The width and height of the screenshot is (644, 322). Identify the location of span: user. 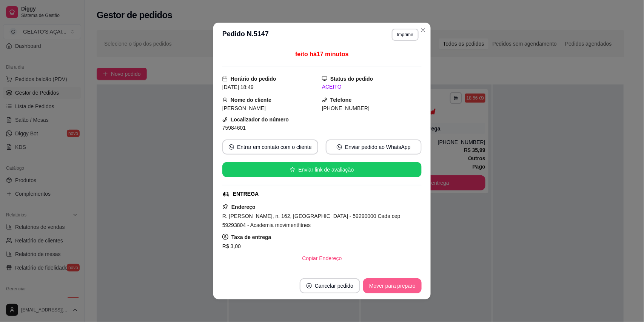
(225, 100).